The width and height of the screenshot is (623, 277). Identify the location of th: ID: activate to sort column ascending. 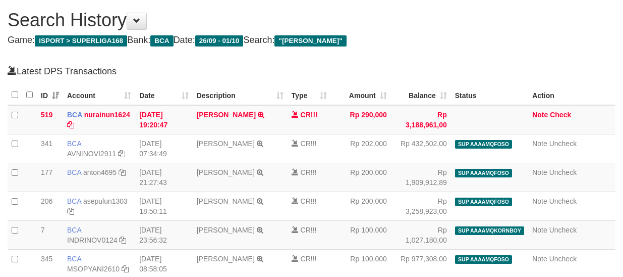
(50, 95).